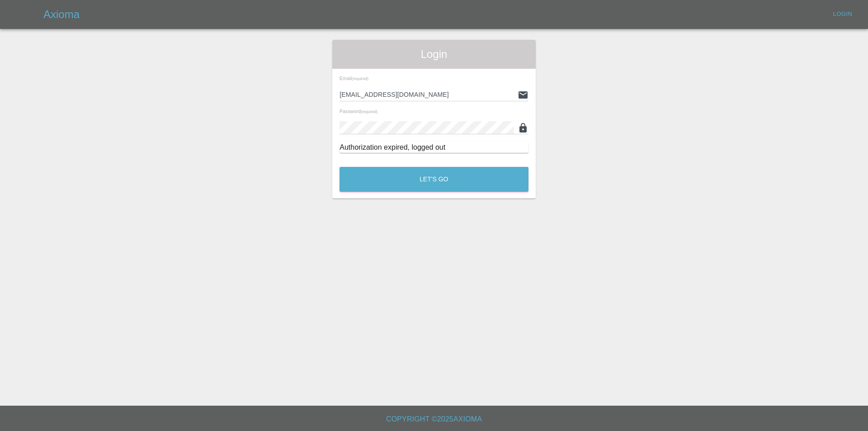 The image size is (868, 431). Describe the element at coordinates (354, 78) in the screenshot. I see `span: Email` at that location.